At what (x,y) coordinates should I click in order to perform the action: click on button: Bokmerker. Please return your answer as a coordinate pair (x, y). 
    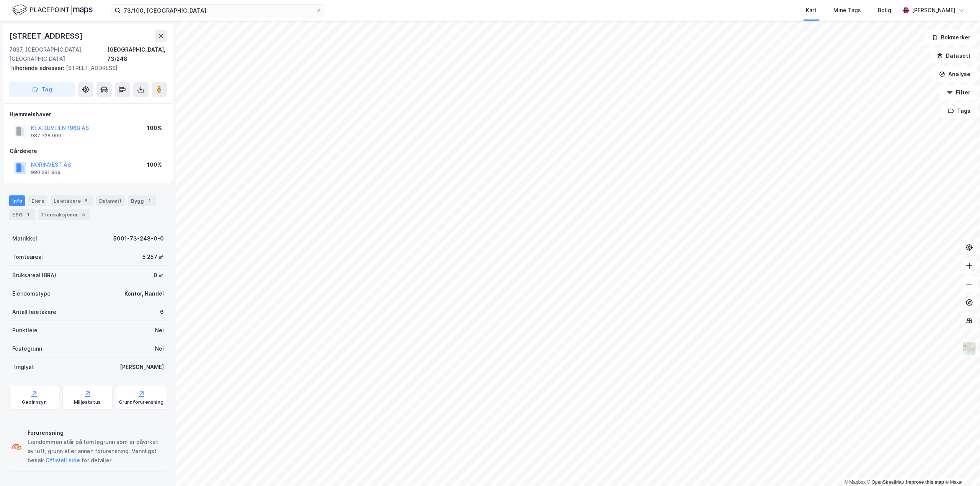
    Looking at the image, I should click on (952, 37).